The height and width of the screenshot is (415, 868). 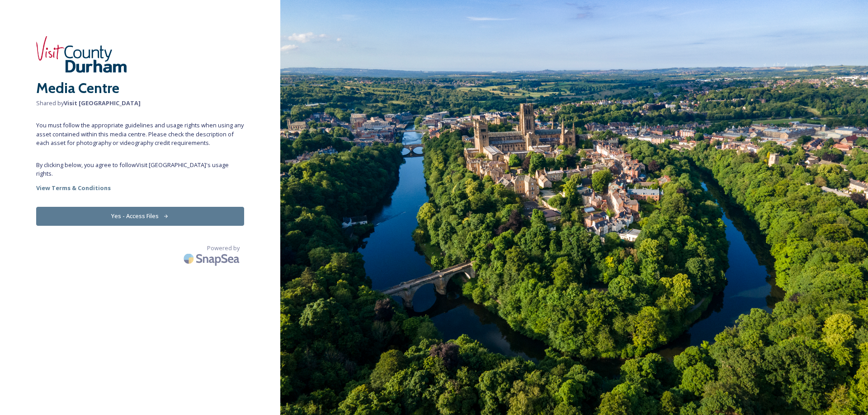 I want to click on strong: View Terms & Conditions, so click(x=74, y=188).